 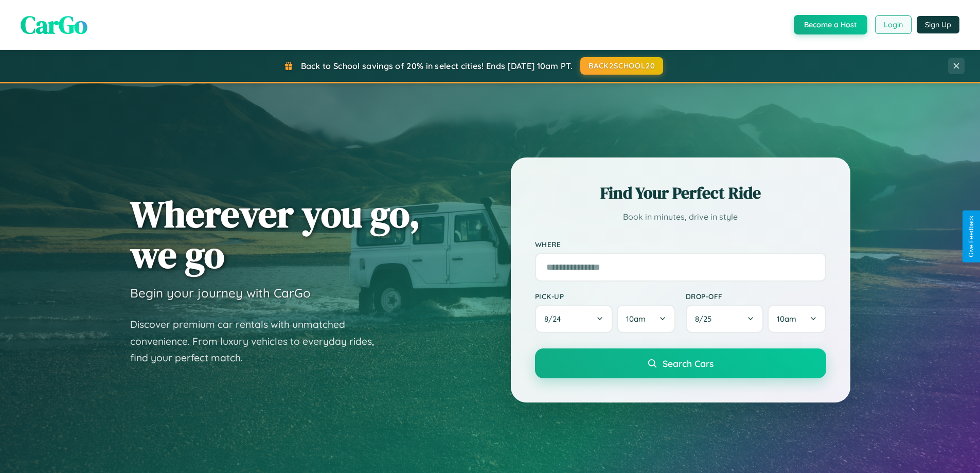 What do you see at coordinates (680, 193) in the screenshot?
I see `h2: Find Your Perfect Ride` at bounding box center [680, 193].